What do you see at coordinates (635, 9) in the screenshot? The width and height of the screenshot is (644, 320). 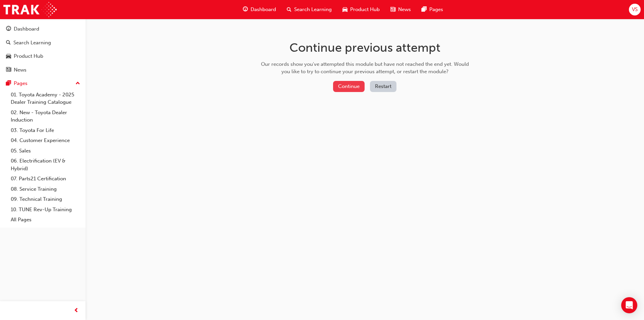 I see `span: VS` at bounding box center [635, 9].